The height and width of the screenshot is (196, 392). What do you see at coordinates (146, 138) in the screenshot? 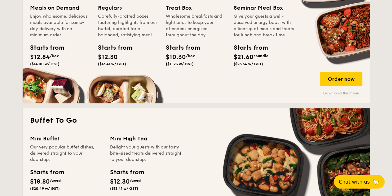
I see `div: Mini High Tea` at bounding box center [146, 138].